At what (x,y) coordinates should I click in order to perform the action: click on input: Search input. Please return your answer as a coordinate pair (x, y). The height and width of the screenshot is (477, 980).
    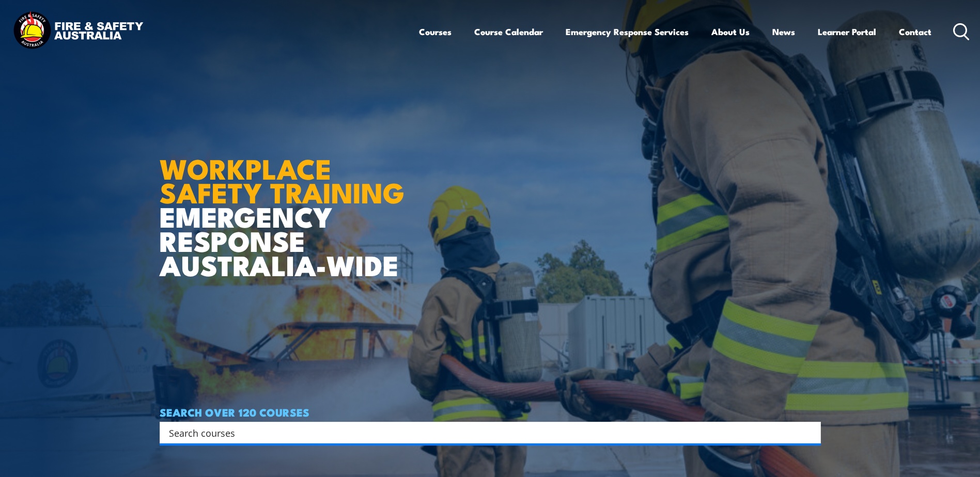
    Looking at the image, I should click on (484, 433).